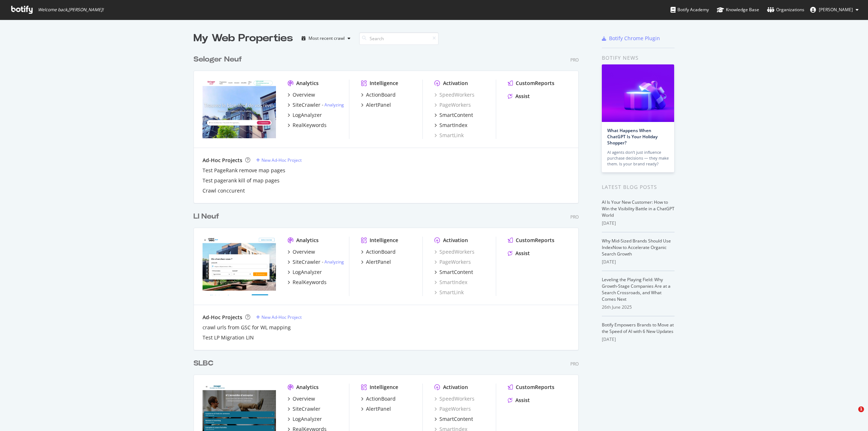 Image resolution: width=868 pixels, height=431 pixels. What do you see at coordinates (638, 187) in the screenshot?
I see `div: Latest Blog Posts` at bounding box center [638, 187].